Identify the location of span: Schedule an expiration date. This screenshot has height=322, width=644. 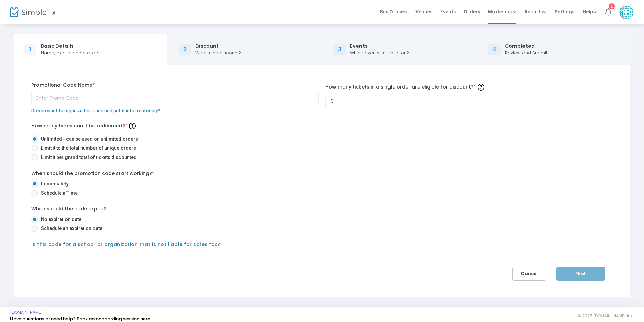
(70, 228).